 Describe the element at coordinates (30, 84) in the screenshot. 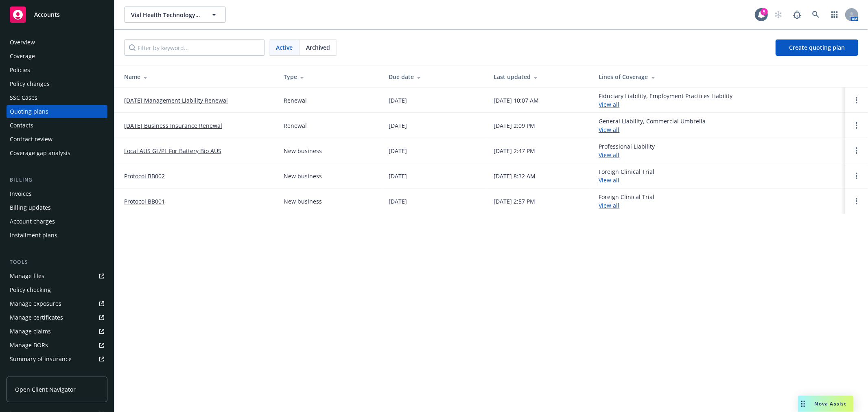

I see `div: Policy changes` at that location.